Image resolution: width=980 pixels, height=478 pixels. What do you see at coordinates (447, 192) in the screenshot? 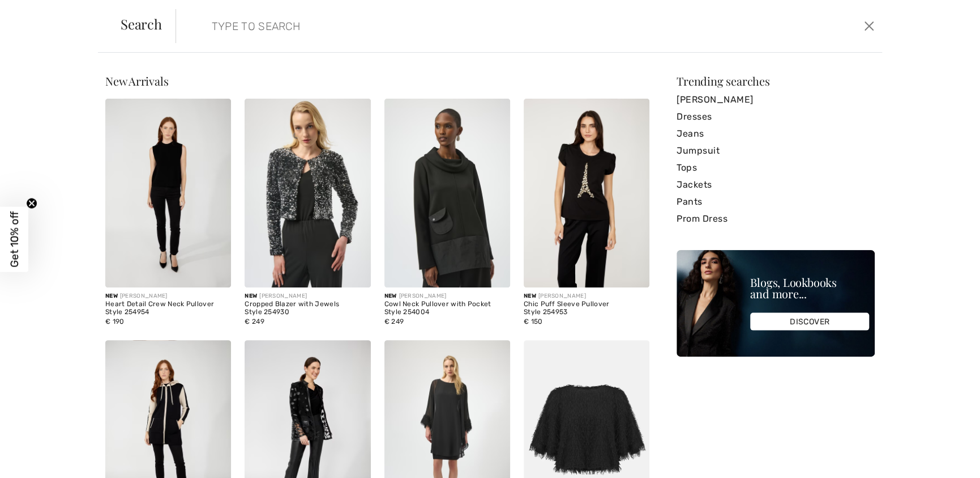
I see `a: Cowl Neck Pullover with Pocket Style 254004. Black` at bounding box center [447, 192].